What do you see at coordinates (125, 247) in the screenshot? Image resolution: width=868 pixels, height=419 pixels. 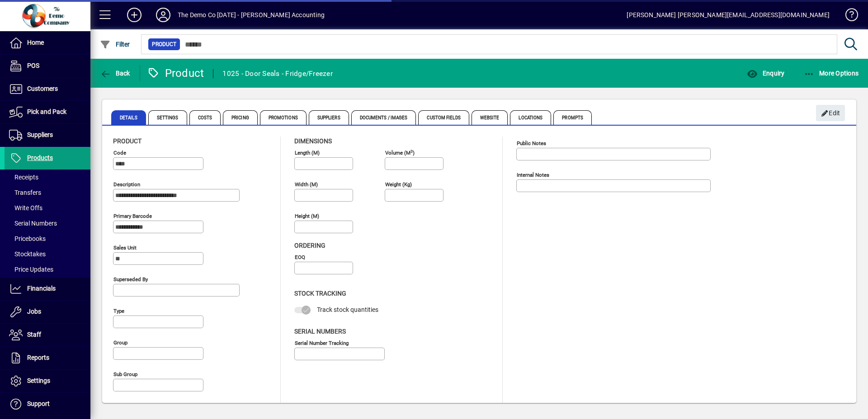 I see `mat-label: Sales unit` at bounding box center [125, 247].